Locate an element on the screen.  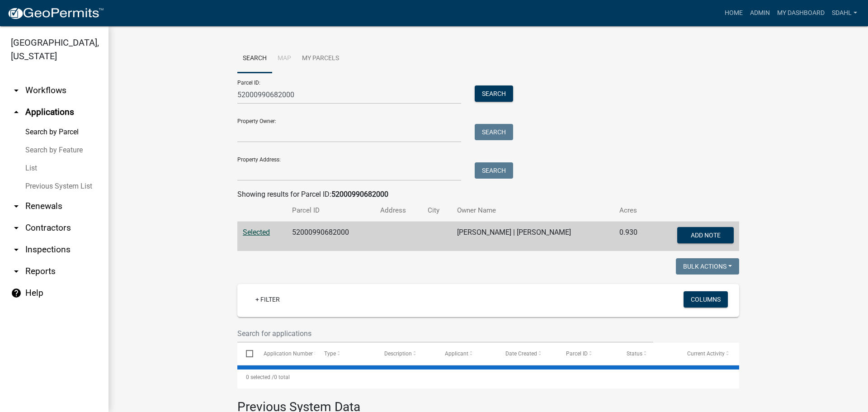
span: Parcel ID is located at coordinates (577, 354).